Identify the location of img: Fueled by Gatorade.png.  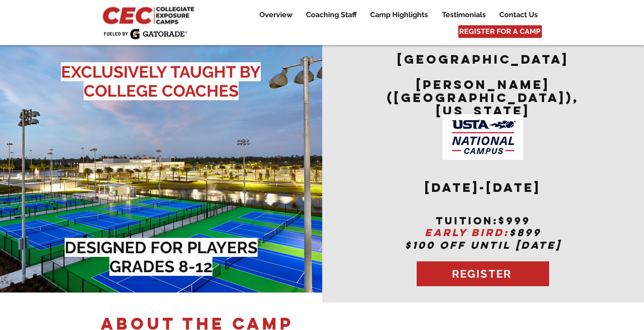
(145, 34).